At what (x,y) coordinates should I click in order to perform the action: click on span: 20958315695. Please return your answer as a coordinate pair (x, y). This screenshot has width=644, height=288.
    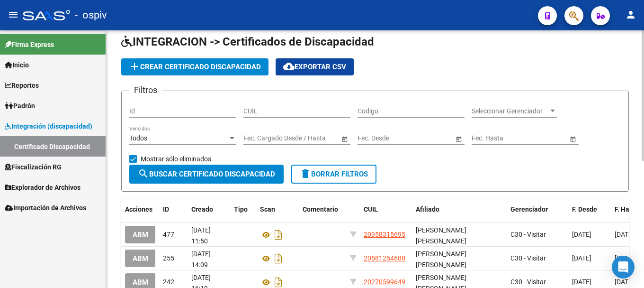
    Looking at the image, I should click on (384, 234).